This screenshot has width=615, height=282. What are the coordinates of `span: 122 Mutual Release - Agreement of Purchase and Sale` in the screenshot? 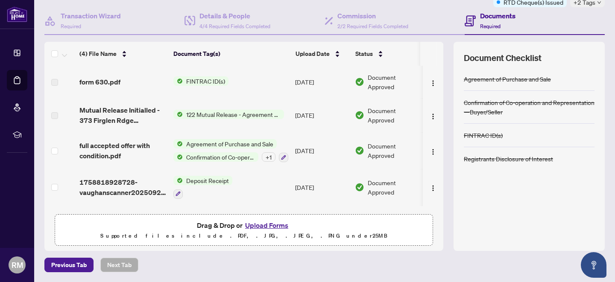 It's located at (233, 115).